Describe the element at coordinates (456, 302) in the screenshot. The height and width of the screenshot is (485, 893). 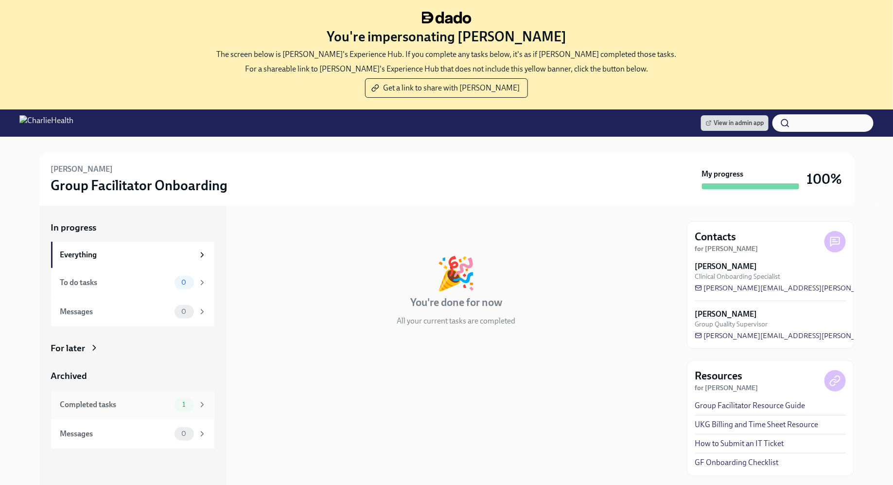
I see `h4: You're done for now` at that location.